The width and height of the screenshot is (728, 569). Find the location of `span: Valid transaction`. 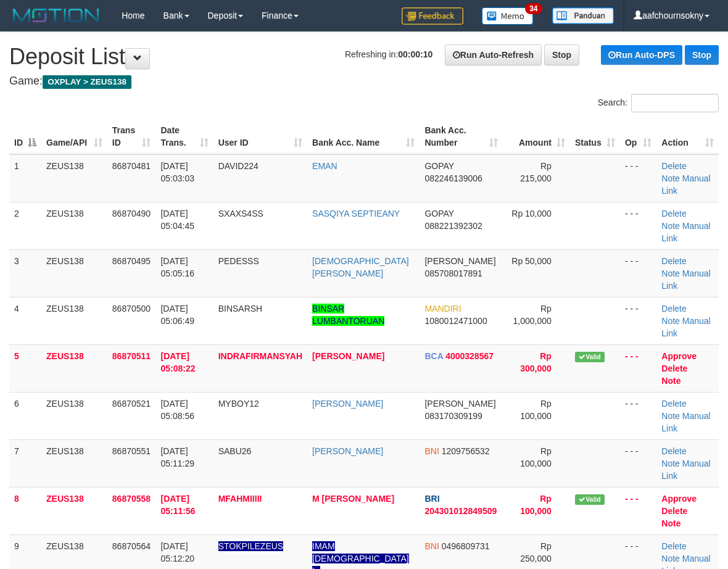

span: Valid transaction is located at coordinates (590, 499).